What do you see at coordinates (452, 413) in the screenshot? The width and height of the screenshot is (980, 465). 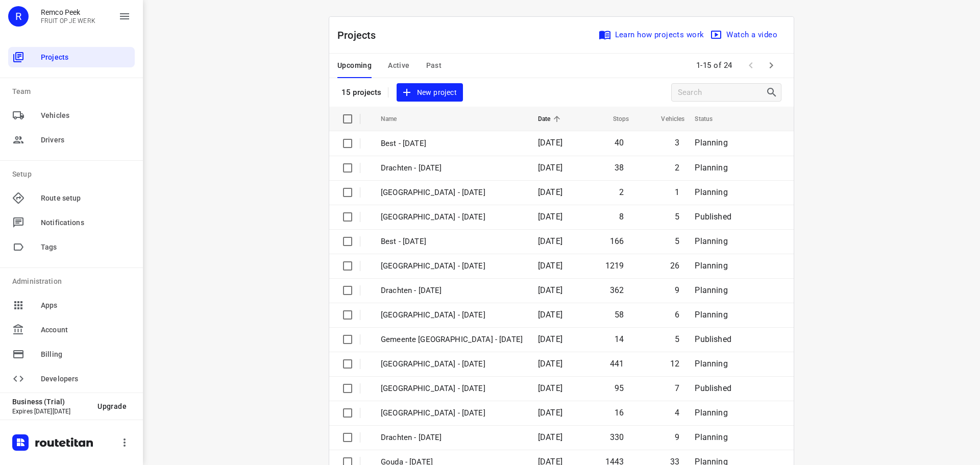 I see `p: Antwerpen - Tuesday` at bounding box center [452, 413].